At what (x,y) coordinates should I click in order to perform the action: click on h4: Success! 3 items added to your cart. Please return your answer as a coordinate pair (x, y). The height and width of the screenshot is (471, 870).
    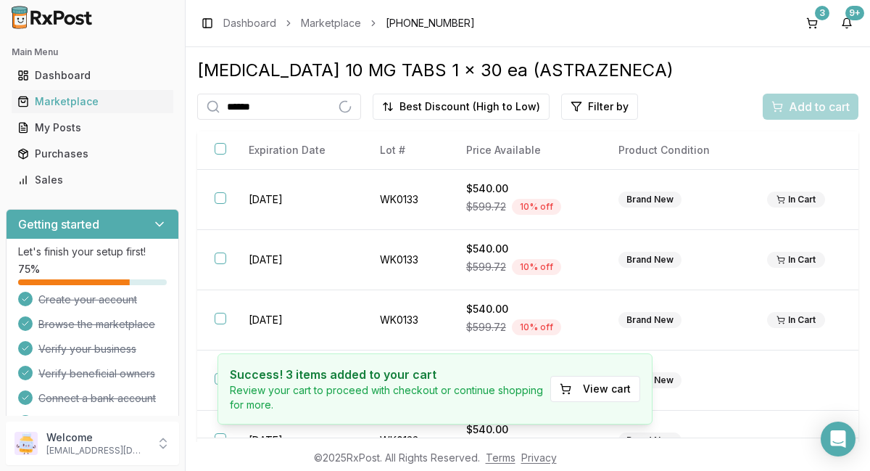
    Looking at the image, I should click on (390, 374).